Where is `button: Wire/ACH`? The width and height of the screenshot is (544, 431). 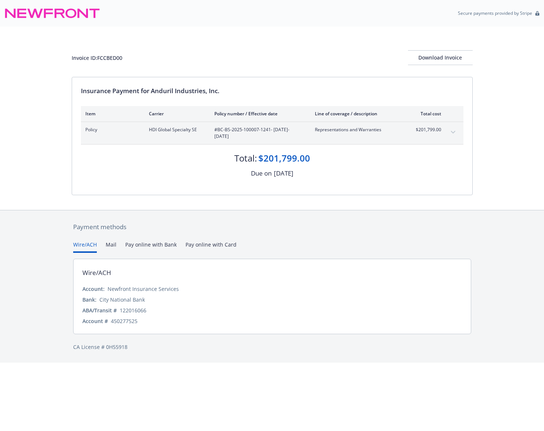 button: Wire/ACH is located at coordinates (85, 246).